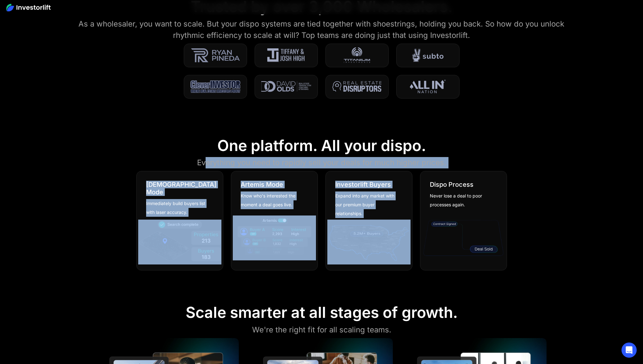  What do you see at coordinates (629, 350) in the screenshot?
I see `div: Open Intercom Messenger` at bounding box center [629, 350].